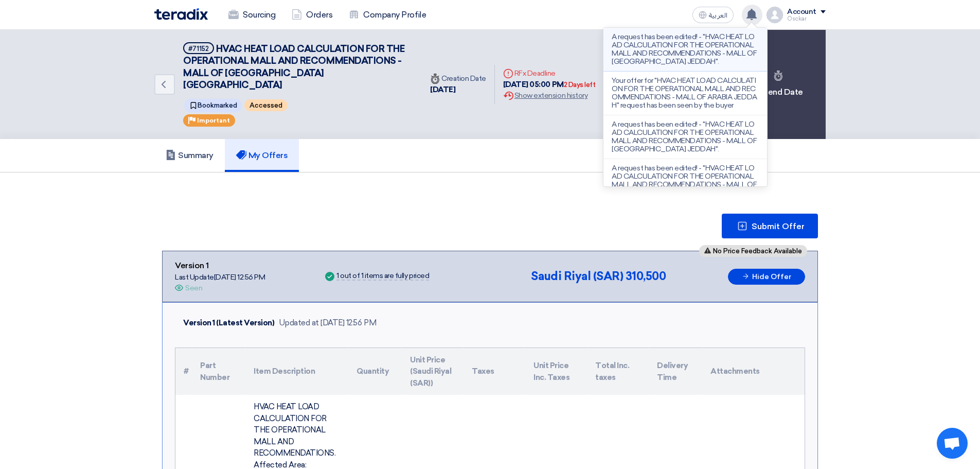 The width and height of the screenshot is (980, 469). What do you see at coordinates (579, 85) in the screenshot?
I see `div: 2 Days left` at bounding box center [579, 85].